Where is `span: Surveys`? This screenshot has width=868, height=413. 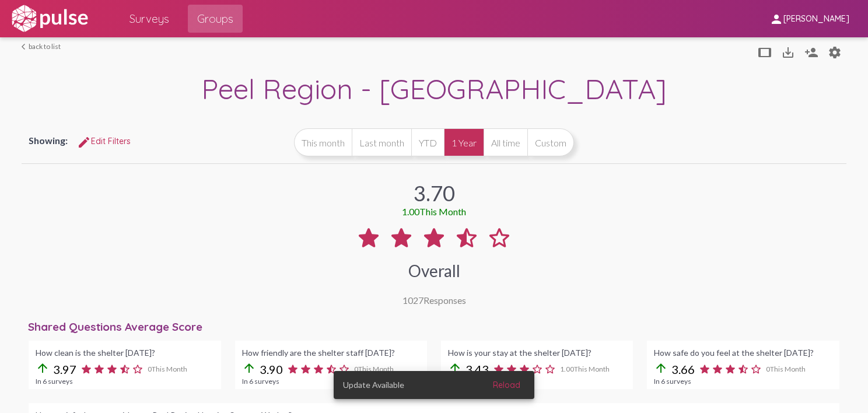
span: Surveys is located at coordinates (149, 19).